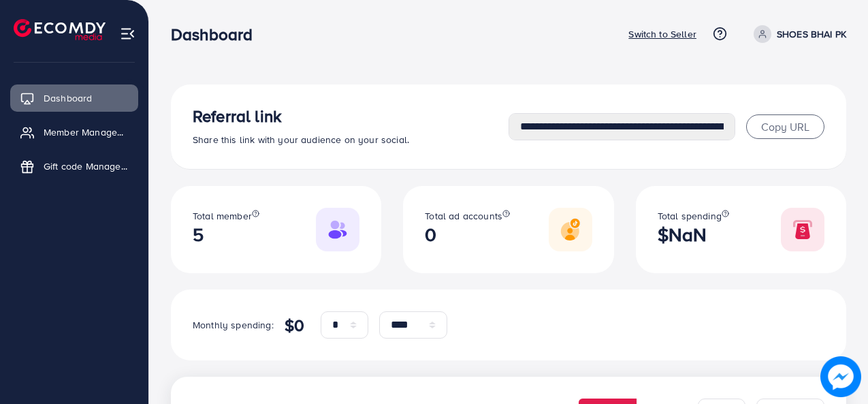 The image size is (868, 404). Describe the element at coordinates (301, 140) in the screenshot. I see `span: Share this link with your audience on your social.` at that location.